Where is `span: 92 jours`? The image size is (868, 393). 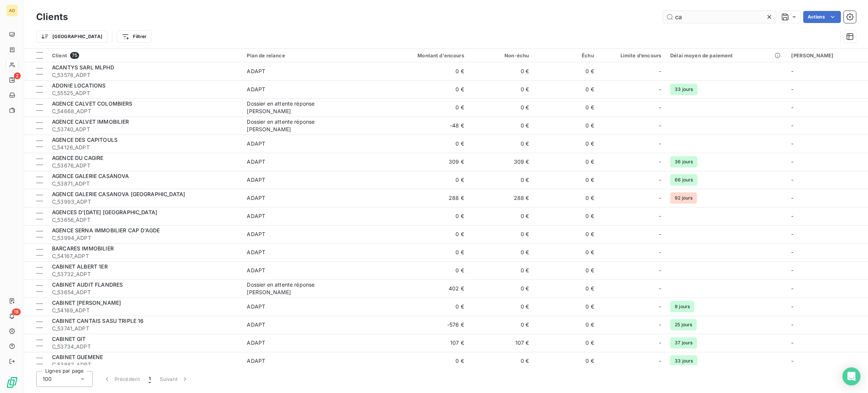
span: 92 jours is located at coordinates (684, 198).